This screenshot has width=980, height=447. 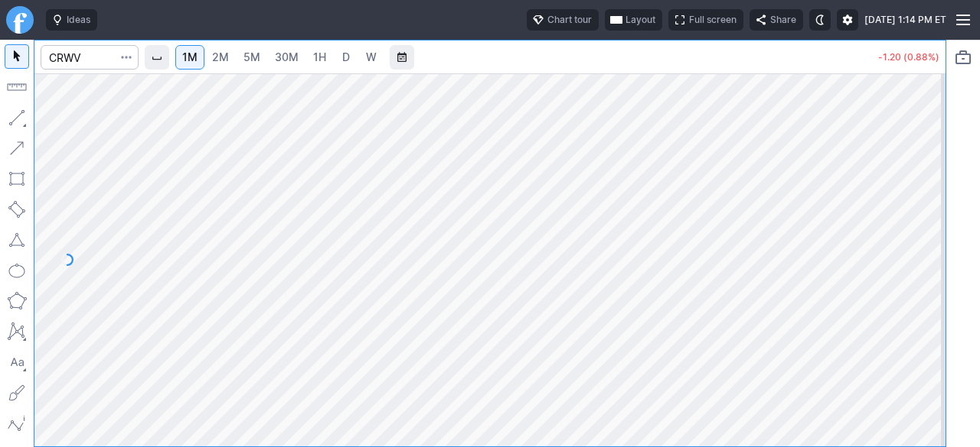 What do you see at coordinates (963, 57) in the screenshot?
I see `button: Portfolio watchlist` at bounding box center [963, 57].